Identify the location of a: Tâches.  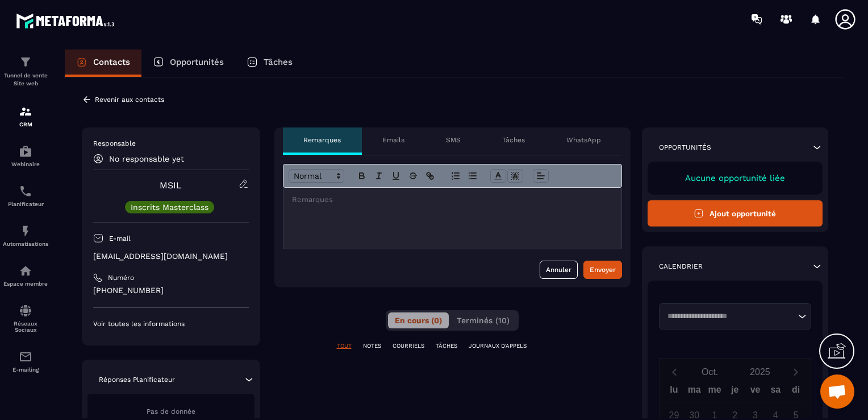
(269, 63).